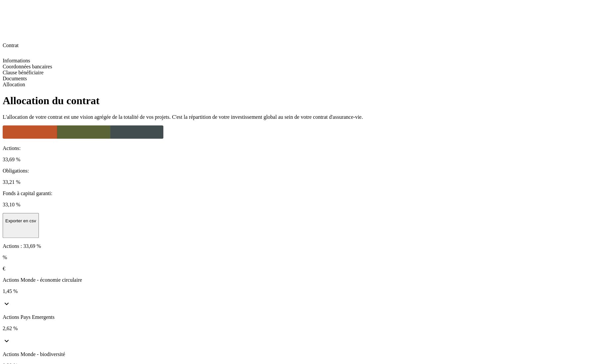 Image resolution: width=596 pixels, height=364 pixels. I want to click on p: L'allocation de votre contrat est une vision agrégée de la totalité de vos projets. C'est la répa..., so click(298, 117).